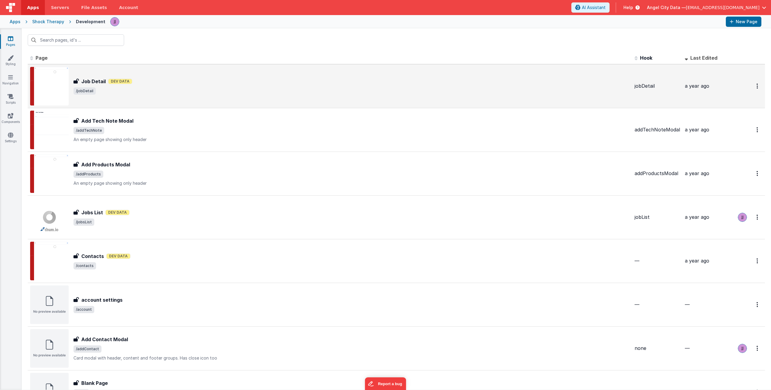  Describe the element at coordinates (15, 22) in the screenshot. I see `div: Apps` at that location.